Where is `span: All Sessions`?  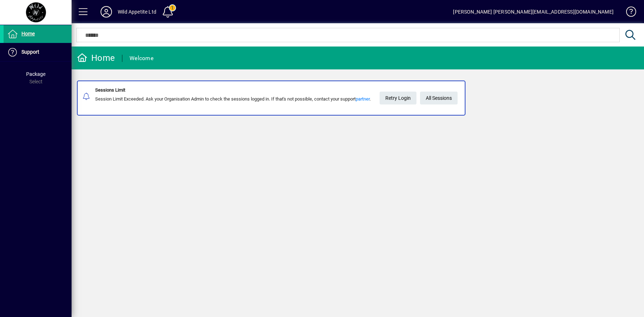
span: All Sessions is located at coordinates (439, 98).